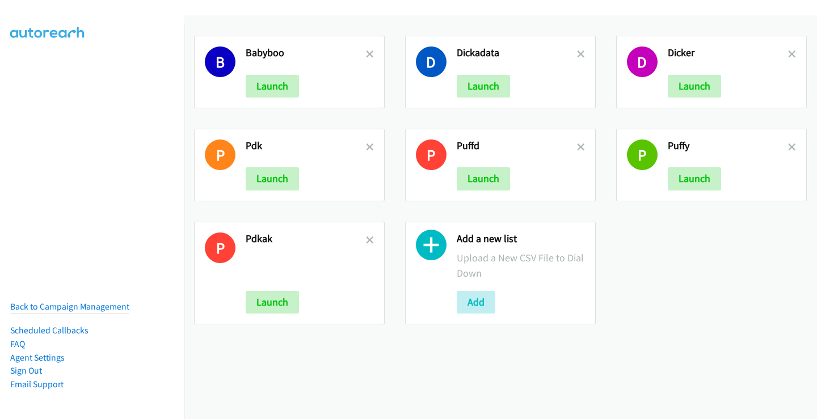 Image resolution: width=817 pixels, height=419 pixels. What do you see at coordinates (26, 370) in the screenshot?
I see `a: Sign Out` at bounding box center [26, 370].